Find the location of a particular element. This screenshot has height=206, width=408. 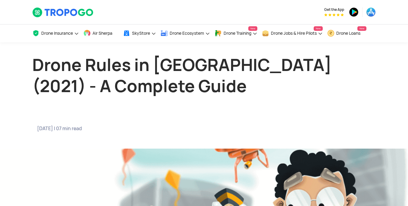

span: Drone Insurance is located at coordinates (57, 33).